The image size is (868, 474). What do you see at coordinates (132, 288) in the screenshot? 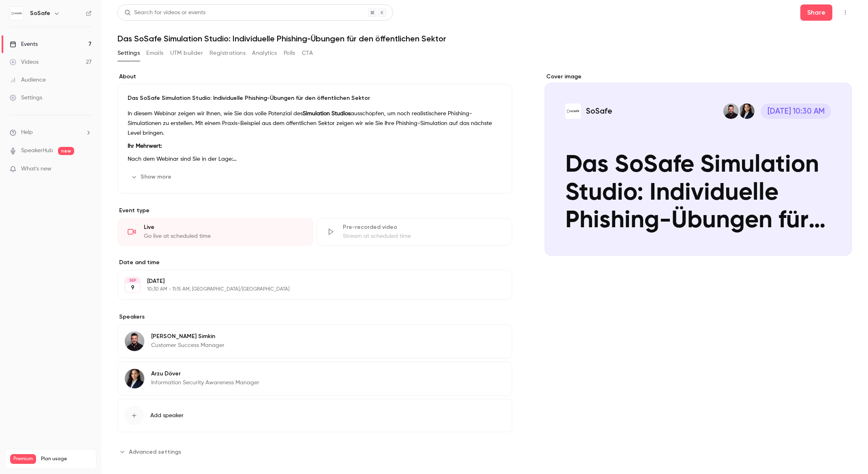
I see `p: 9` at bounding box center [132, 288].